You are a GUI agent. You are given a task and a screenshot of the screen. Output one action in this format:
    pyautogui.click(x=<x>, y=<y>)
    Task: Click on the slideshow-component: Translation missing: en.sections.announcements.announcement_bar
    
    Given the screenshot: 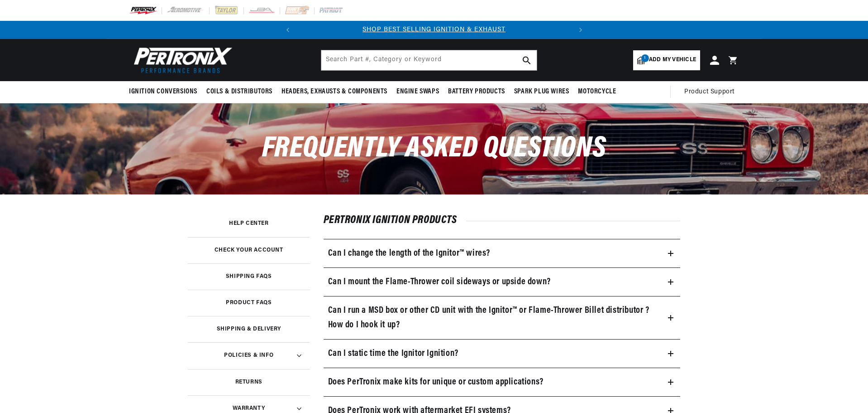 What is the action you would take?
    pyautogui.click(x=434, y=30)
    